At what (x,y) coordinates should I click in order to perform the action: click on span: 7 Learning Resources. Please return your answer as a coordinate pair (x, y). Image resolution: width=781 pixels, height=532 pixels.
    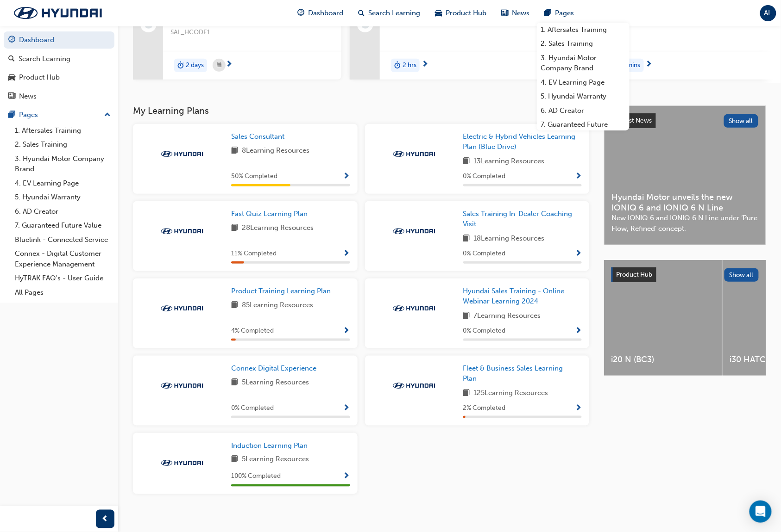
    Looking at the image, I should click on (507, 316).